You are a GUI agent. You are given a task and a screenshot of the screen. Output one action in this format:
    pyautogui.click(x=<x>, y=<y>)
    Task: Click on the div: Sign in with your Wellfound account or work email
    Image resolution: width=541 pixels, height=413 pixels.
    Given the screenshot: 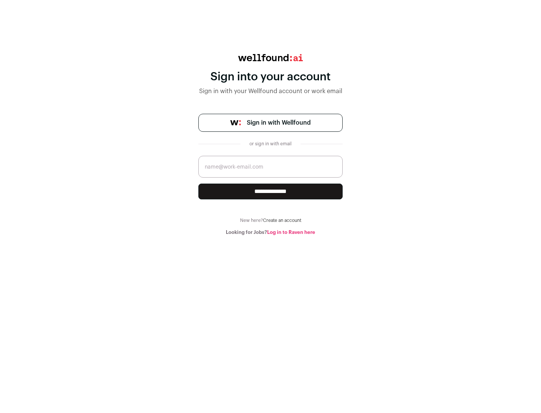 What is the action you would take?
    pyautogui.click(x=270, y=91)
    